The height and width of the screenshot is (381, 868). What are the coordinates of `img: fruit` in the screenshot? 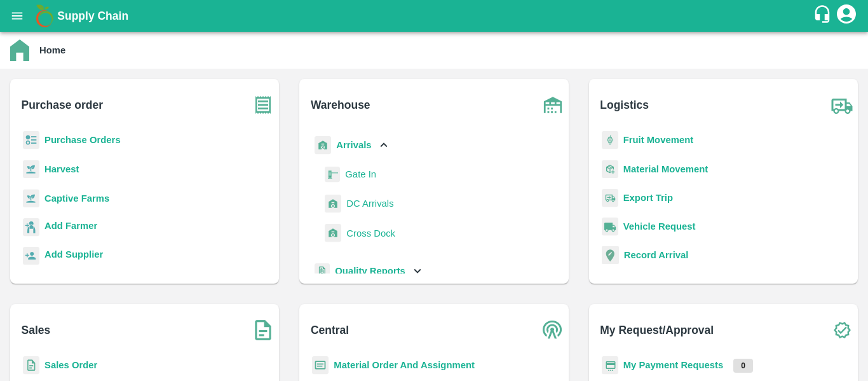 It's located at (610, 140).